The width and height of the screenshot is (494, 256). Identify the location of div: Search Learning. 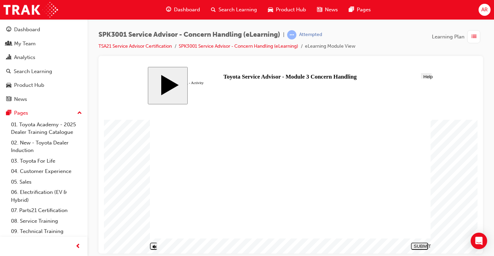
(33, 71).